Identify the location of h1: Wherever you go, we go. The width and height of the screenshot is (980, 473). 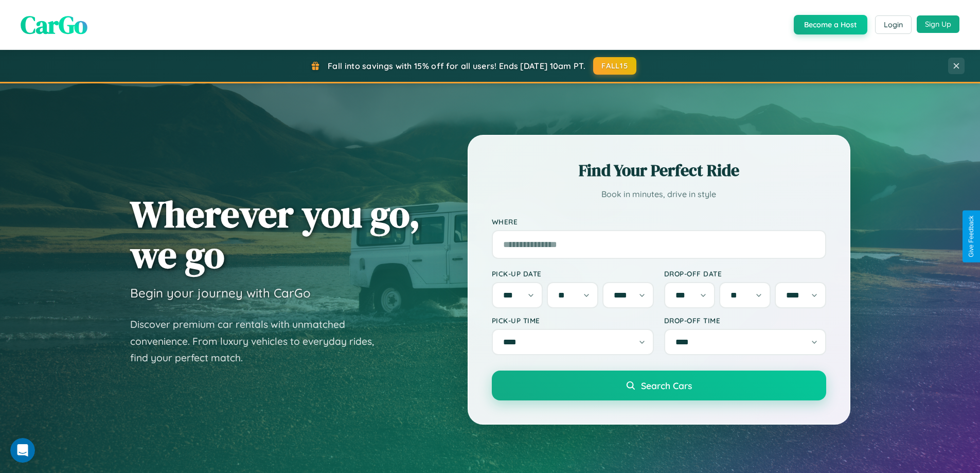
(276, 235).